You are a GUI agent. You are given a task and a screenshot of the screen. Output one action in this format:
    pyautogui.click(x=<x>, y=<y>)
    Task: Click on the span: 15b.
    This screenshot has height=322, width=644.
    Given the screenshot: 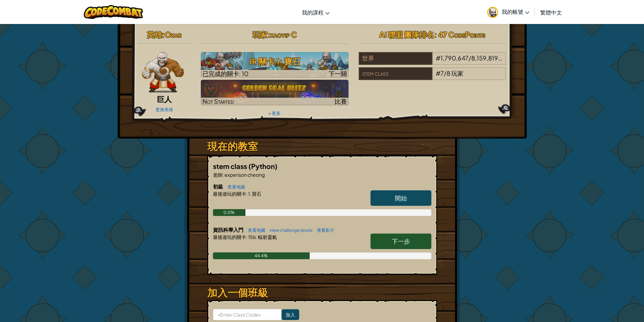 What is the action you would take?
    pyautogui.click(x=252, y=237)
    